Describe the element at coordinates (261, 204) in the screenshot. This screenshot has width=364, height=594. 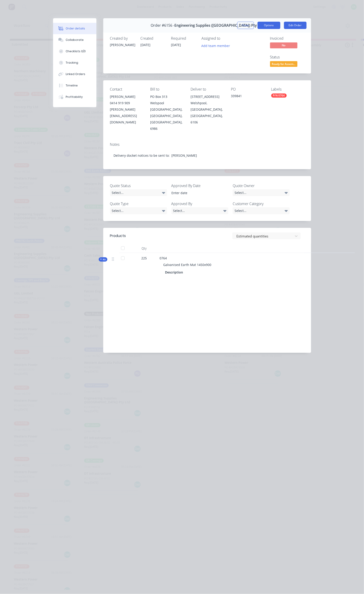
I see `label: Customer Category` at that location.